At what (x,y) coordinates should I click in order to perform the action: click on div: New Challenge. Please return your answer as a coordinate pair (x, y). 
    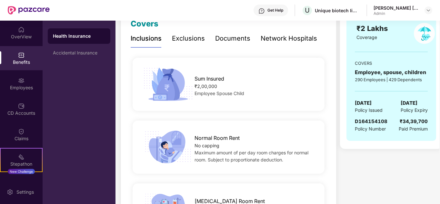
    Looking at the image, I should click on (21, 172).